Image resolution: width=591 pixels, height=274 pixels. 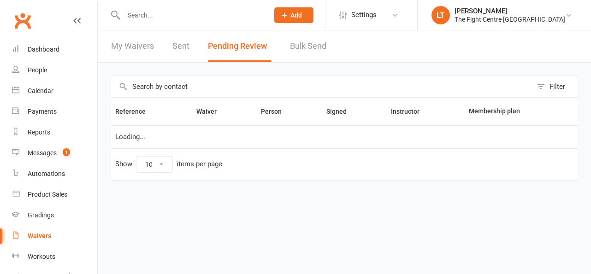 I want to click on div: Payments, so click(x=42, y=112).